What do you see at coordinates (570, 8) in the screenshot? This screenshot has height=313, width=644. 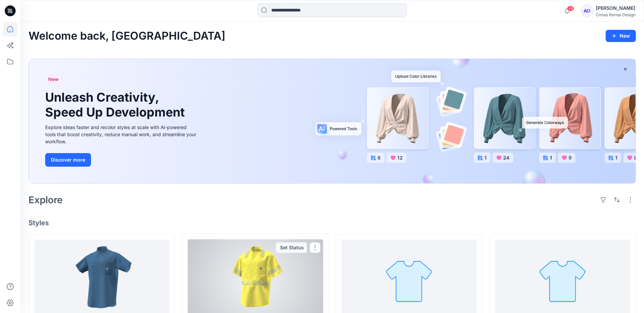 I see `span: 49` at bounding box center [570, 8].